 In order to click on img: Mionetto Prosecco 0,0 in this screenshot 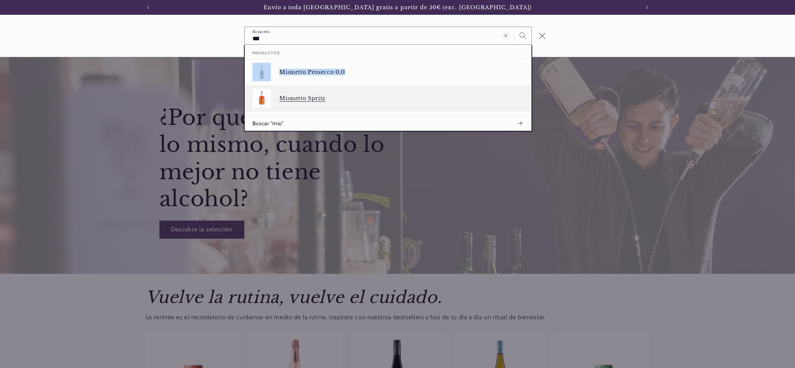, I will do `click(262, 72)`.